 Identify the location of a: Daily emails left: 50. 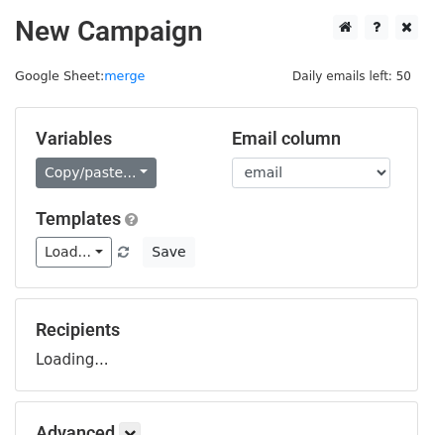
(351, 75).